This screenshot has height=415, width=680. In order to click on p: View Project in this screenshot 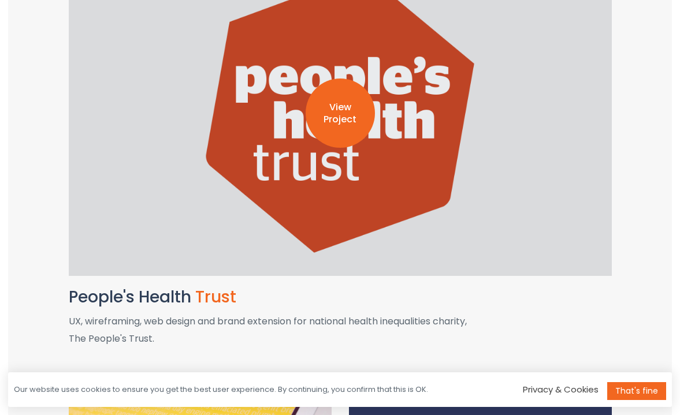, I will do `click(340, 114)`.